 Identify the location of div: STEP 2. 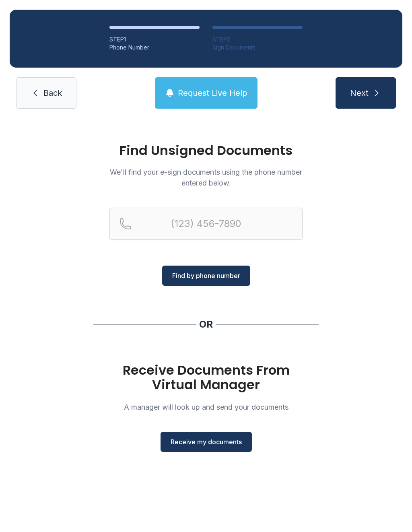
(257, 39).